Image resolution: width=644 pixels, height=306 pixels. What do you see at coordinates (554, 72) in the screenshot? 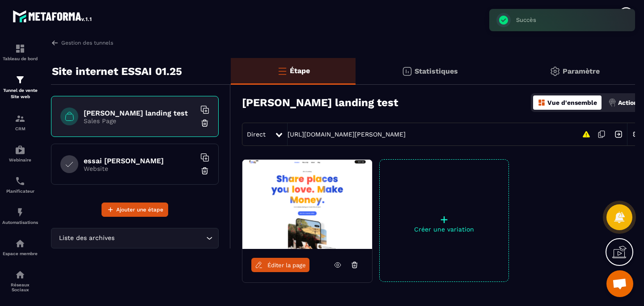
I see `img: setting-gr.5f69749f.svg` at bounding box center [554, 72].